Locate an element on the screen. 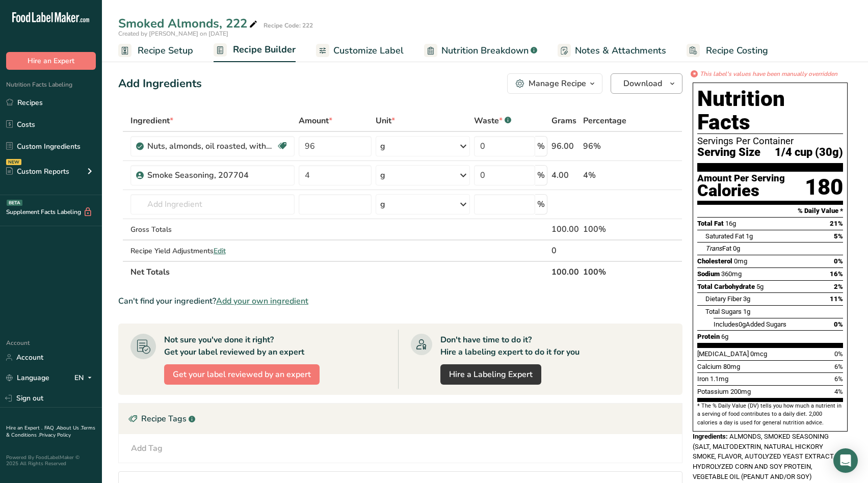 Image resolution: width=868 pixels, height=483 pixels. div: Can't find your ingredient? is located at coordinates (400, 301).